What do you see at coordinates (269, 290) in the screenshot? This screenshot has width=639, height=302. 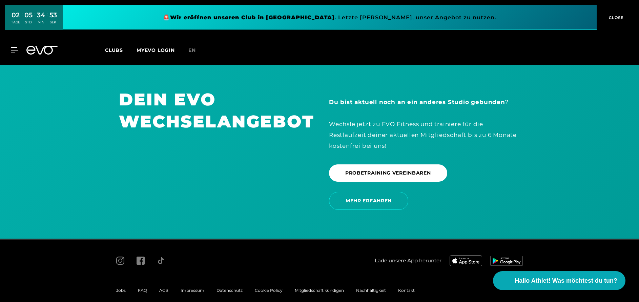 I see `span: Cookie Policy` at bounding box center [269, 290].